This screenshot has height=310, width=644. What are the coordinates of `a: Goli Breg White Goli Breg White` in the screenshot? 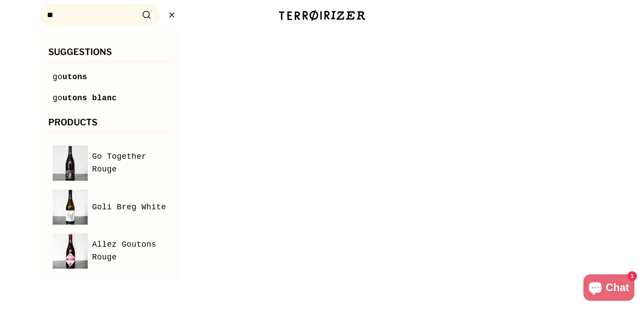 It's located at (110, 207).